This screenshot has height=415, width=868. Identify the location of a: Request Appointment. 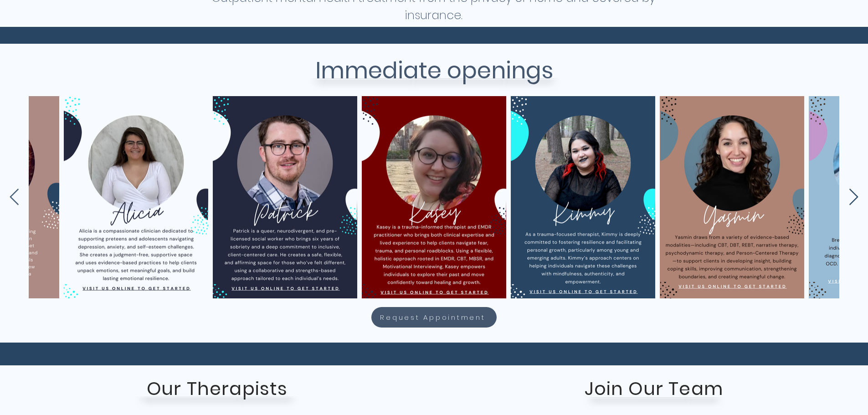
(434, 317).